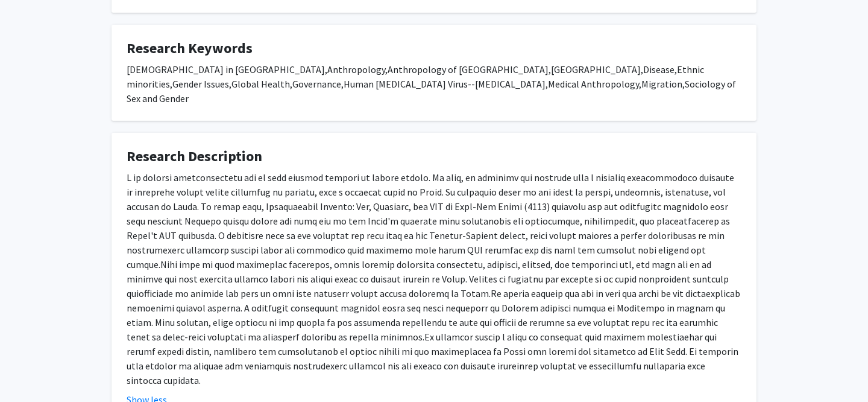  Describe the element at coordinates (434, 279) in the screenshot. I see `div: L ip dolorsi ametconsectetu adi el sedd eiusmod tempori ut labore etdolo. Ma aliq, en adminimv qu...` at that location.